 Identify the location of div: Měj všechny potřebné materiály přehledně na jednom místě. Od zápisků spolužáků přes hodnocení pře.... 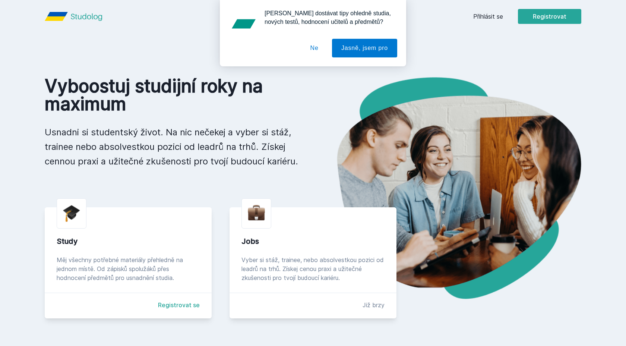
(128, 269).